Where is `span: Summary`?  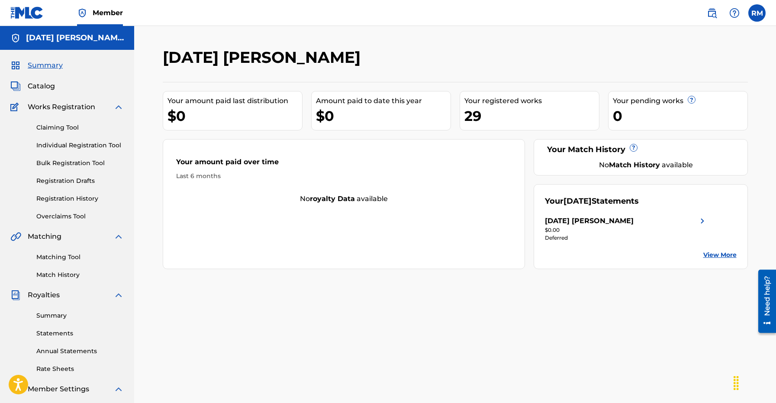
span: Summary is located at coordinates (45, 65).